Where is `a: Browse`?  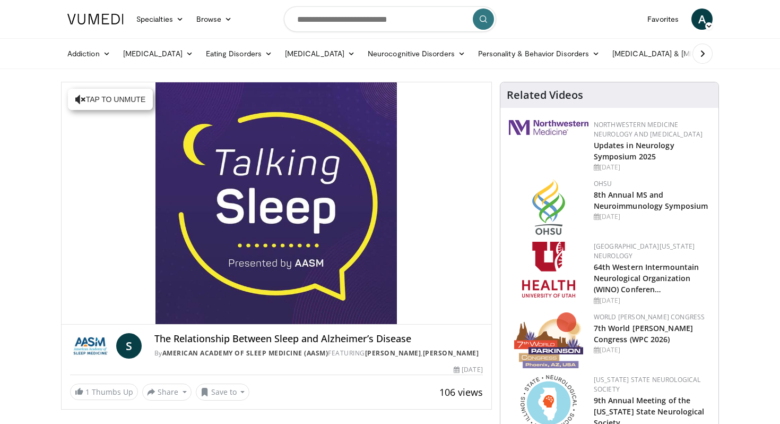 a: Browse is located at coordinates (214, 19).